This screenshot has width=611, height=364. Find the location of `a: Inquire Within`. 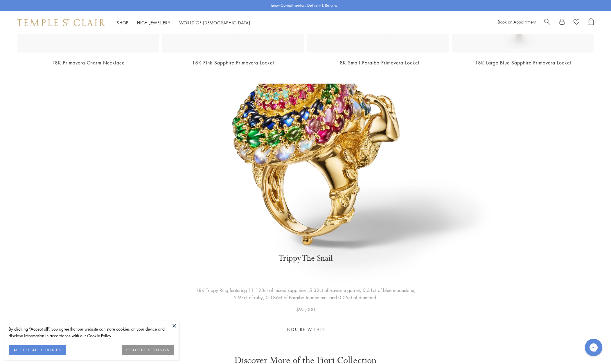

a: Inquire Within is located at coordinates (306, 329).